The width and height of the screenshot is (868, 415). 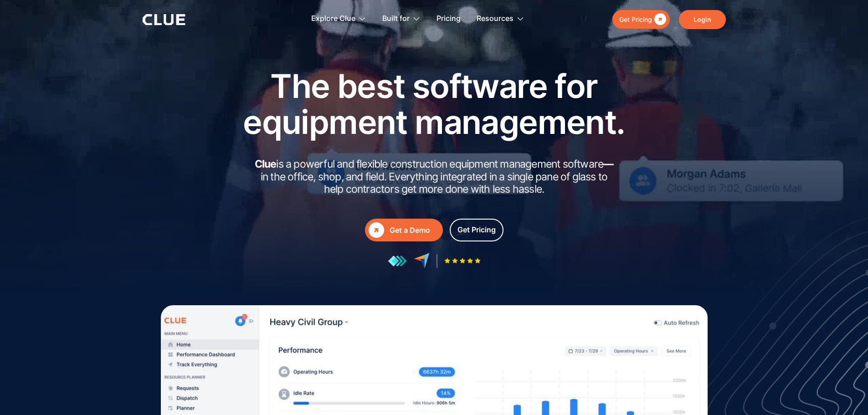 I want to click on img: reviews at getapp, so click(x=398, y=261).